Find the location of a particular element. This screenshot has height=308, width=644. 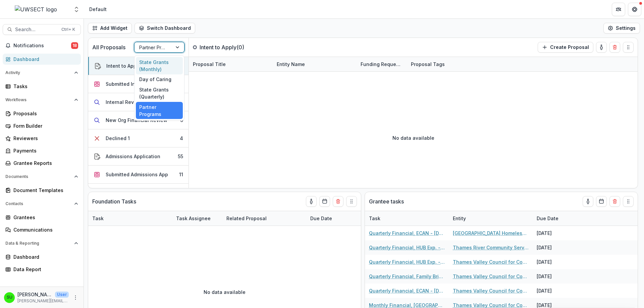

a: Thames River Community Service, Inc. is located at coordinates (490, 247).